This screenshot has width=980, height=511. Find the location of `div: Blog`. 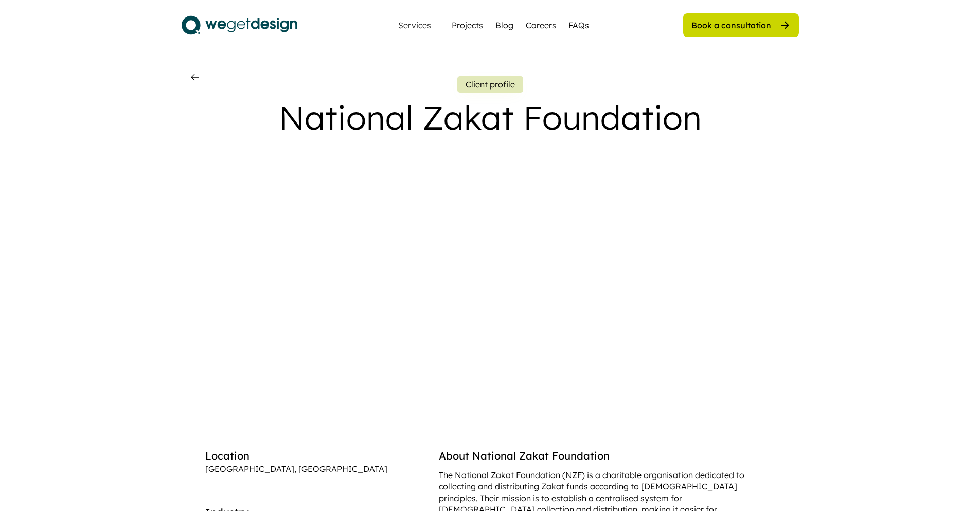

div: Blog is located at coordinates (504, 25).